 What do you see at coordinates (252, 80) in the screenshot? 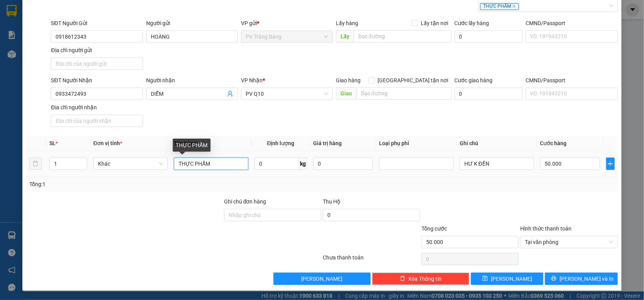
I see `span: VP Nhận` at bounding box center [252, 80].